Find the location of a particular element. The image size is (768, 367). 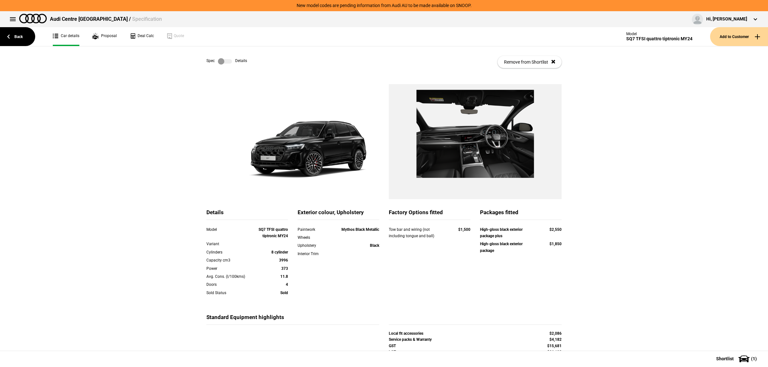

button: Add to Customer is located at coordinates (739, 36).